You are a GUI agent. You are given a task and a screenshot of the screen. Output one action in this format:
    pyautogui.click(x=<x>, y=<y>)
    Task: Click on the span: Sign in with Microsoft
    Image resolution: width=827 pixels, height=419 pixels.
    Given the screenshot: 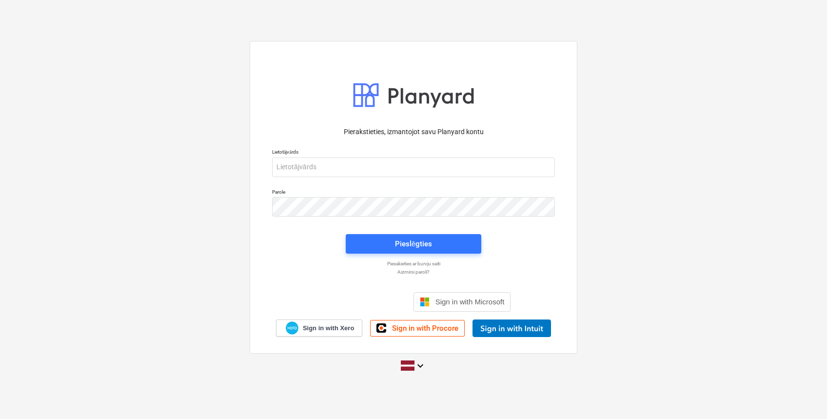 What is the action you would take?
    pyautogui.click(x=470, y=301)
    